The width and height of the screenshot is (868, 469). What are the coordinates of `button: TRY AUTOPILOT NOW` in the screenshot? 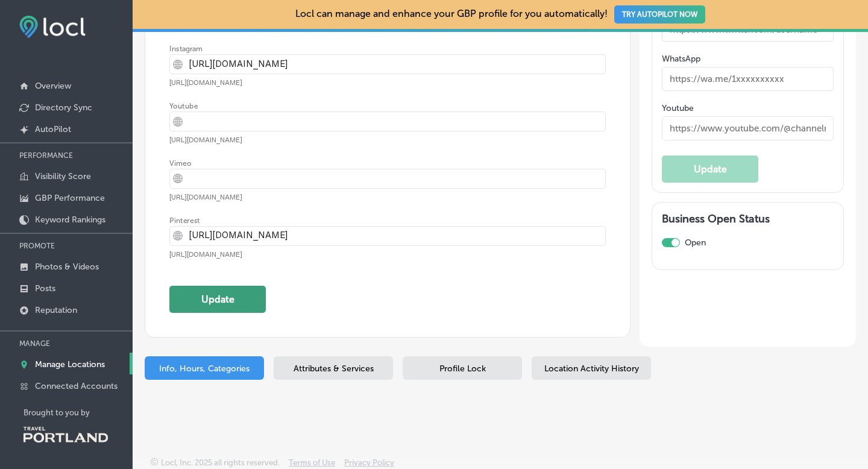 It's located at (659, 14).